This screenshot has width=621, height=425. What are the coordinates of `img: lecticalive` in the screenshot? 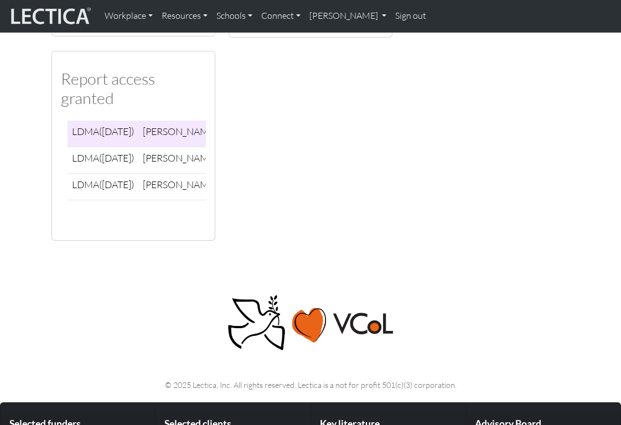 It's located at (50, 16).